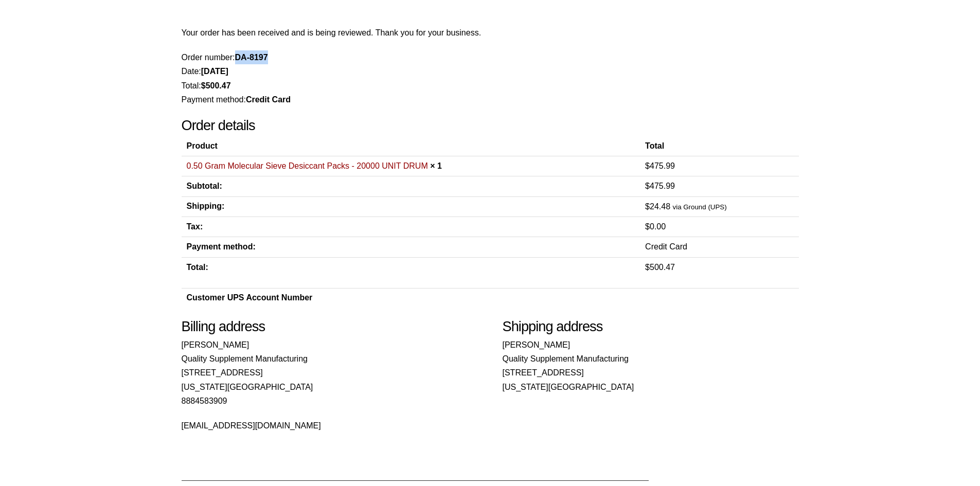 The height and width of the screenshot is (486, 980). What do you see at coordinates (436, 166) in the screenshot?
I see `strong: × 1` at bounding box center [436, 166].